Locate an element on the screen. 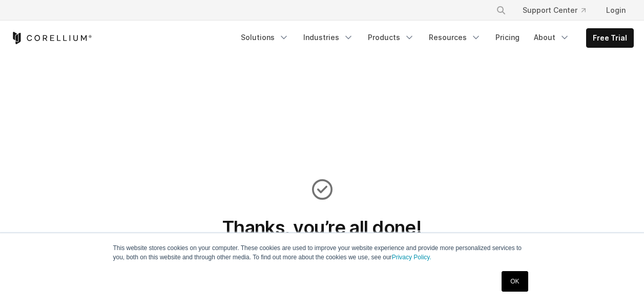 This screenshot has height=305, width=644. a: About is located at coordinates (552, 37).